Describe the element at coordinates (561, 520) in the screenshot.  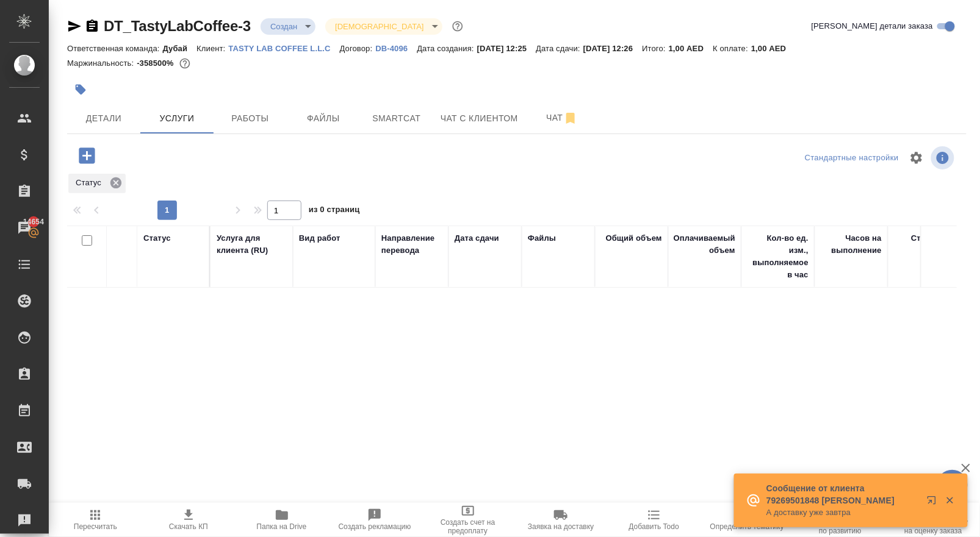
I see `button: Заявка на доставку` at that location.